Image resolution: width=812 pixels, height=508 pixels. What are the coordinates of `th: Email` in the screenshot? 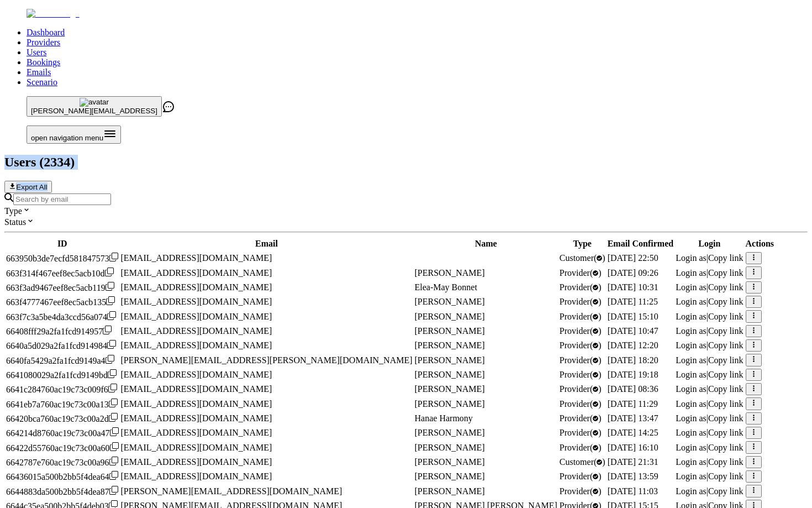 It's located at (267, 243).